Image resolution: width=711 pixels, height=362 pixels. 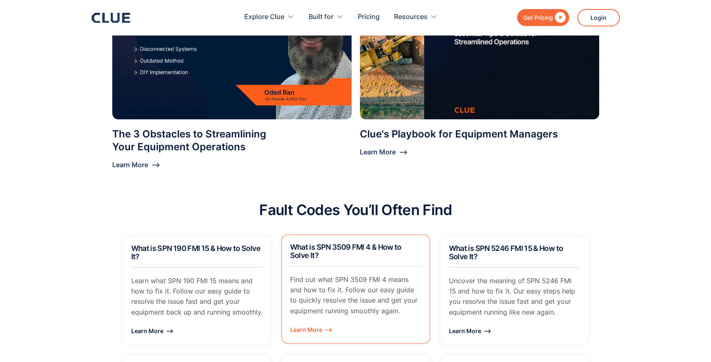 I want to click on p: Uncover the meaning of SPN 5246 FMI 15 and how to fix it. Our easy steps help you resolve the iss..., so click(x=514, y=296).